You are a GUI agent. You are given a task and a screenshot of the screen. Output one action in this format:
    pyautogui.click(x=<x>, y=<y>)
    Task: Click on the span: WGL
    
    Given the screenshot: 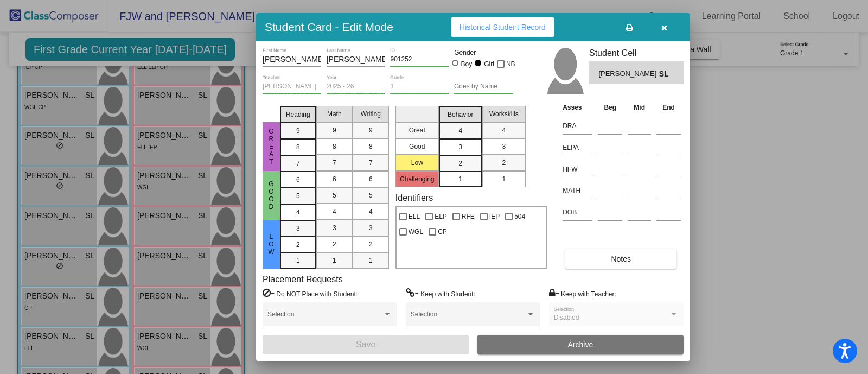 What is the action you would take?
    pyautogui.click(x=415, y=232)
    